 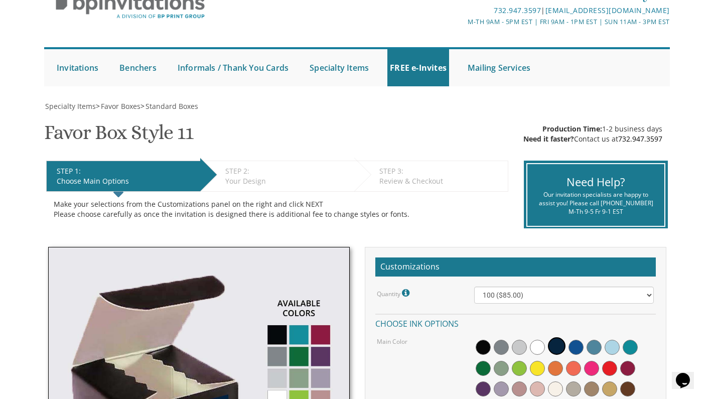 What do you see at coordinates (70, 106) in the screenshot?
I see `span: Specialty Items` at bounding box center [70, 106].